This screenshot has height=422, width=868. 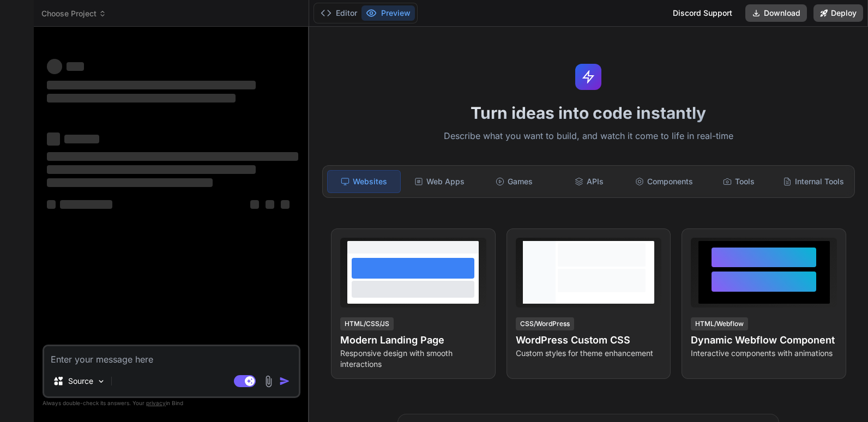 What do you see at coordinates (589, 340) in the screenshot?
I see `h4: WordPress Custom CSS` at bounding box center [589, 340].